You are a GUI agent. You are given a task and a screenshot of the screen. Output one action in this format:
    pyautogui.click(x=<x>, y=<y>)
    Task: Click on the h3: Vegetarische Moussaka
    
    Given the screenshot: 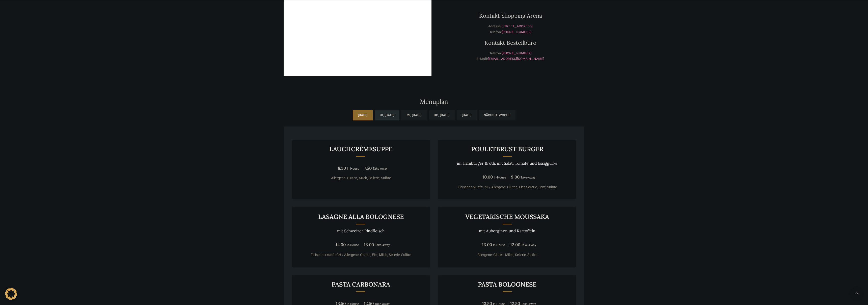 What is the action you would take?
    pyautogui.click(x=507, y=217)
    